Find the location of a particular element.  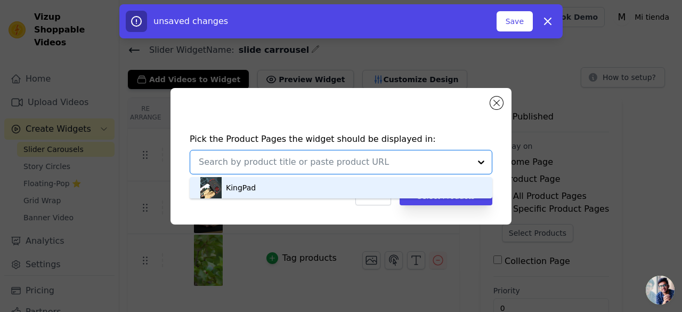

span: unsaved changes is located at coordinates (191, 21).